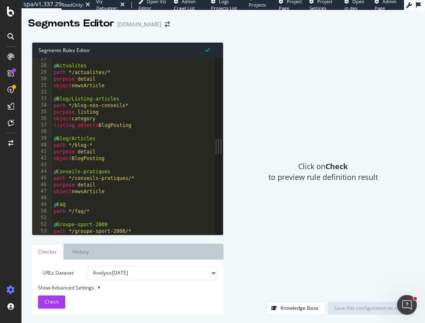 Image resolution: width=425 pixels, height=323 pixels. Describe the element at coordinates (42, 165) in the screenshot. I see `div: 43` at that location.